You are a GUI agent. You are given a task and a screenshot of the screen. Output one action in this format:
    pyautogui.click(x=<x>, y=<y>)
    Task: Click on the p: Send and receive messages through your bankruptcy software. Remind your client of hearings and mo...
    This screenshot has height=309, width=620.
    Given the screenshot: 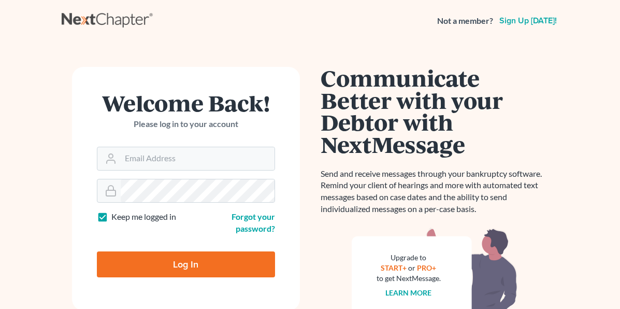 What is the action you would take?
    pyautogui.click(x=435, y=191)
    